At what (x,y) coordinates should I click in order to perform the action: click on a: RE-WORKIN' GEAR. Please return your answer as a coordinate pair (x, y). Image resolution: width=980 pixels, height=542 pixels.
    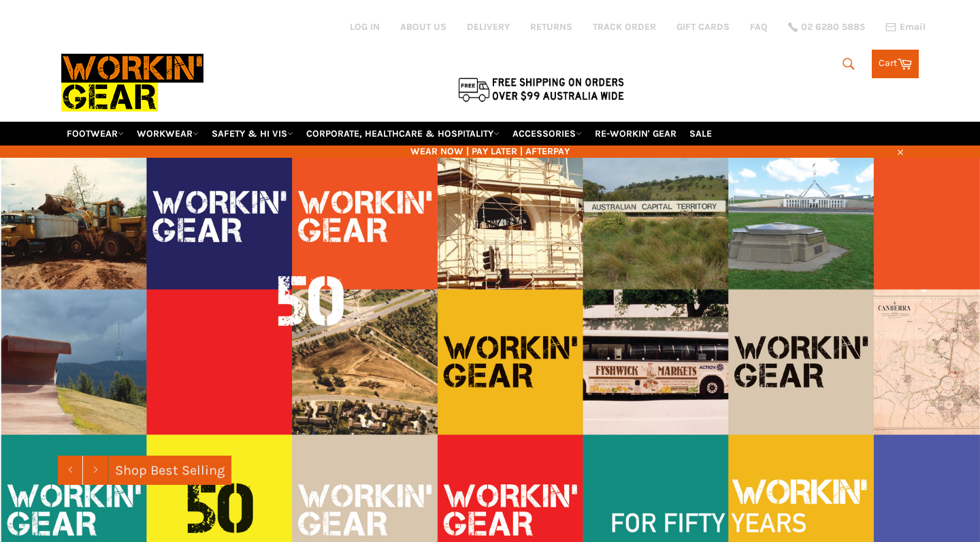
    Looking at the image, I should click on (635, 134).